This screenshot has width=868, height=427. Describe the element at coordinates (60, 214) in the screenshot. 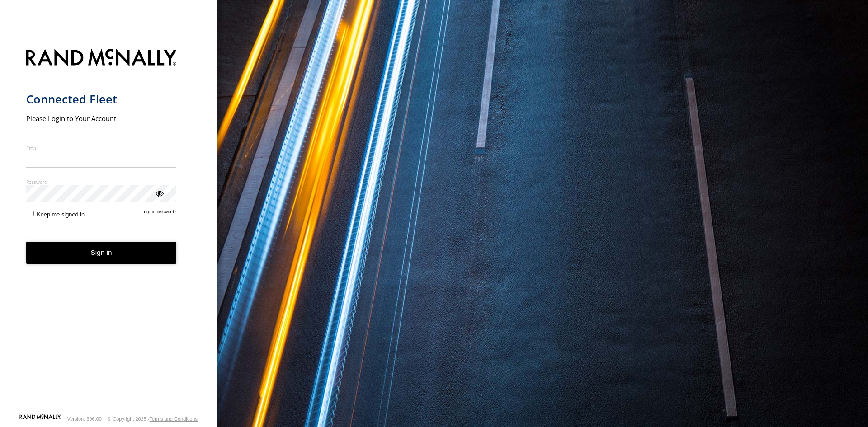

I see `span: Keep me signed in` at that location.